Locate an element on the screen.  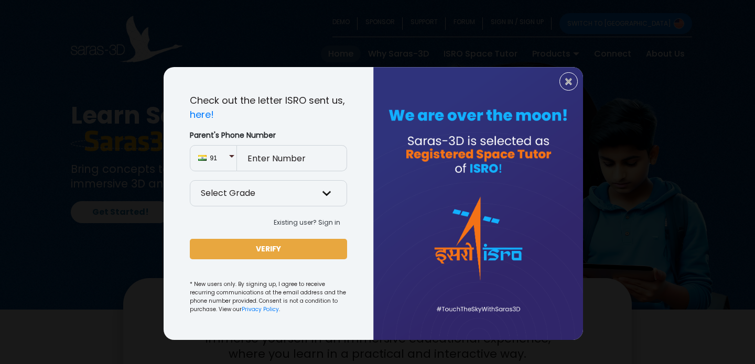
input: Enter Number is located at coordinates (292, 158).